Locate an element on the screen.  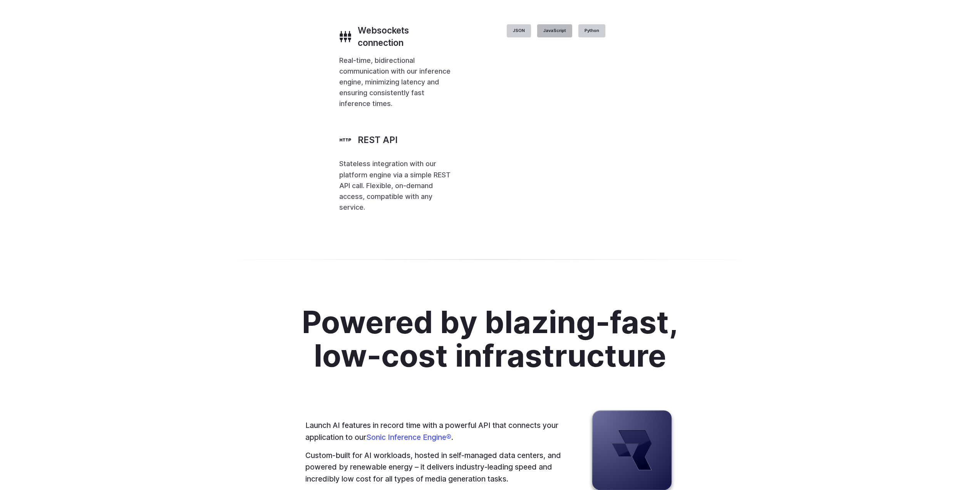
p: Stateless integration with our platform engine via a simple REST API call. Flexible, on-demand ac... is located at coordinates (396, 185).